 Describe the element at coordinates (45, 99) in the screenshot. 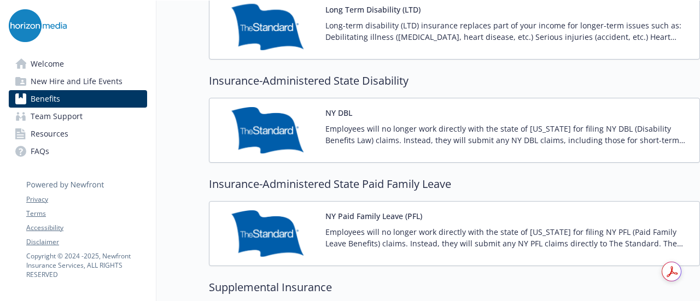

I see `span: Benefits` at that location.